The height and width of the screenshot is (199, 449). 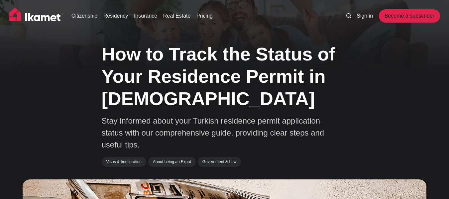 I want to click on a: Residency, so click(x=116, y=16).